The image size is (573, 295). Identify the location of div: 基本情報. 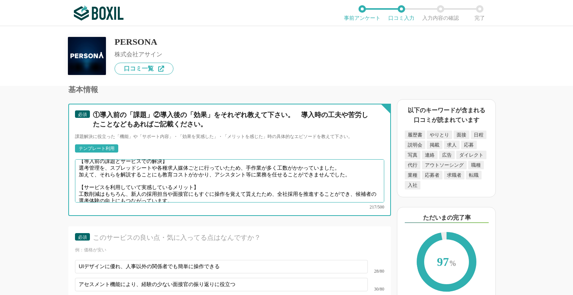
(229, 90).